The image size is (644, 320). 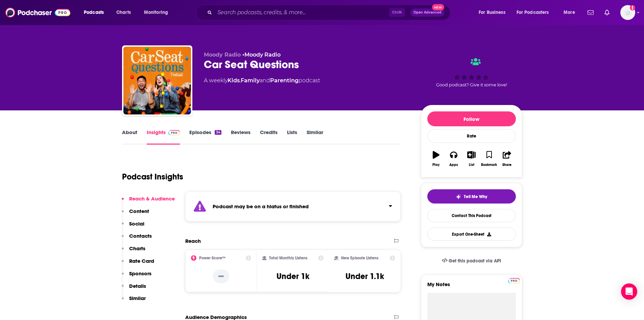 I want to click on div: Good podcast? Give it some love!, so click(x=472, y=72).